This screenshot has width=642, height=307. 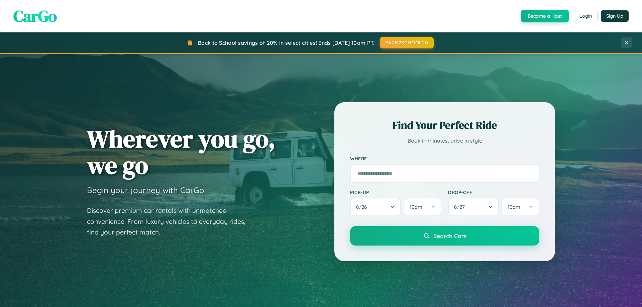 What do you see at coordinates (493, 192) in the screenshot?
I see `label: Drop-off` at bounding box center [493, 192].